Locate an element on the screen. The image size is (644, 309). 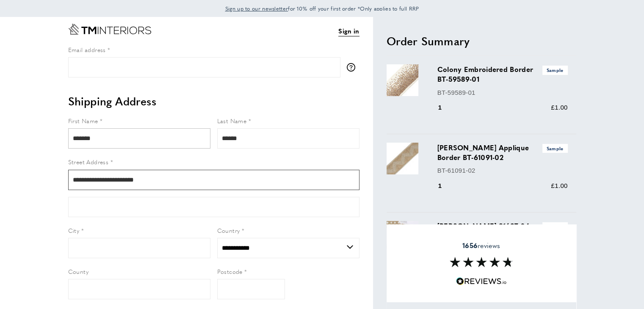
span: reviews is located at coordinates (481, 245).